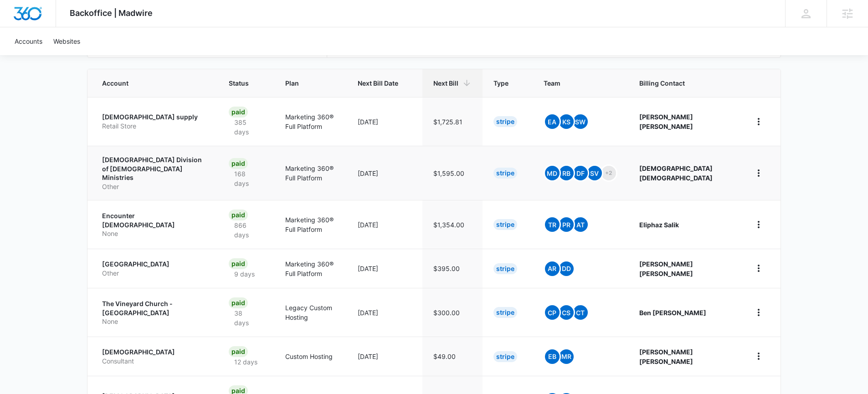 The image size is (868, 394). Describe the element at coordinates (246, 179) in the screenshot. I see `p: 168 days` at that location.